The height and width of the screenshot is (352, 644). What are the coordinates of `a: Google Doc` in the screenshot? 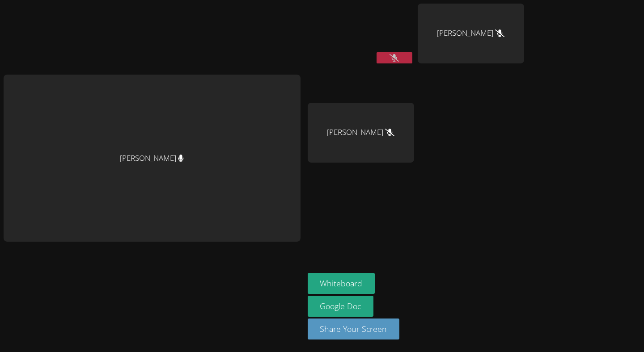 It's located at (341, 306).